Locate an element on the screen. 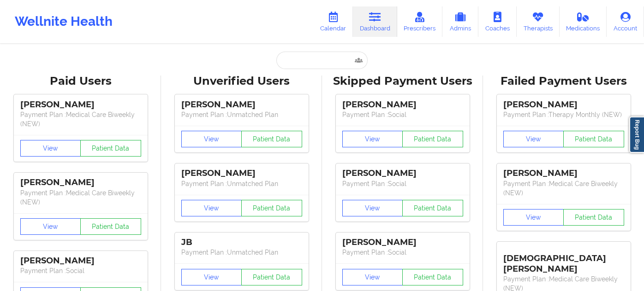 The width and height of the screenshot is (644, 291). a: Medications is located at coordinates (583, 22).